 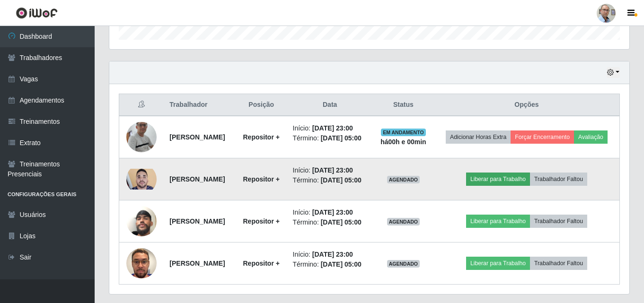 I want to click on img: 1724758251870.jpeg, so click(x=142, y=179).